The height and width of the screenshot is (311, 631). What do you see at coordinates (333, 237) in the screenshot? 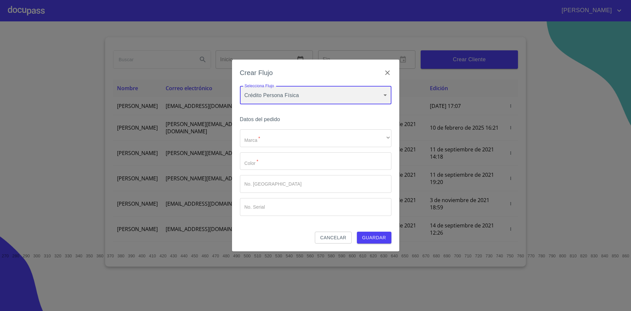
I see `span: Cancelar` at bounding box center [333, 237].